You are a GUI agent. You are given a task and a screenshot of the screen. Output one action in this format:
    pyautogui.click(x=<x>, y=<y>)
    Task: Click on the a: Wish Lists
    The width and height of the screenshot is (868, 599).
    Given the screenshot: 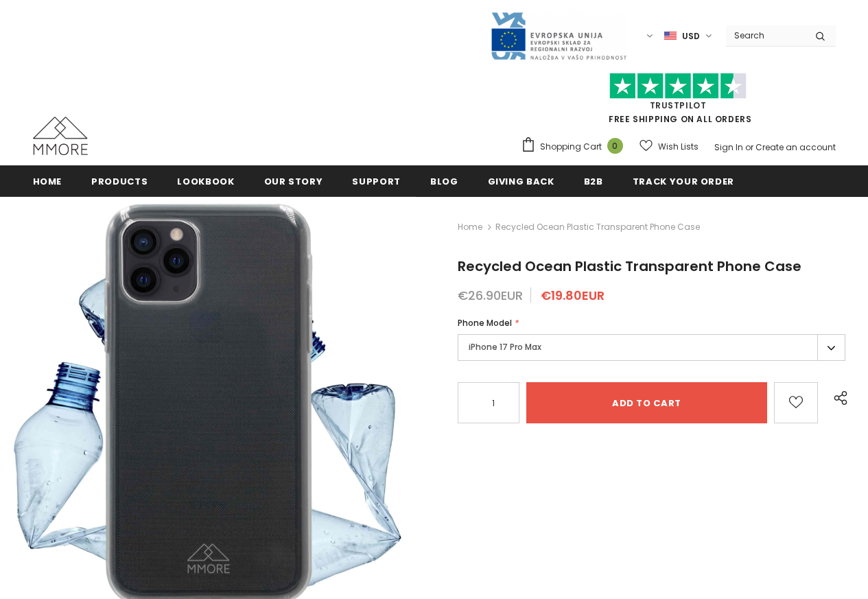 What is the action you would take?
    pyautogui.click(x=669, y=146)
    